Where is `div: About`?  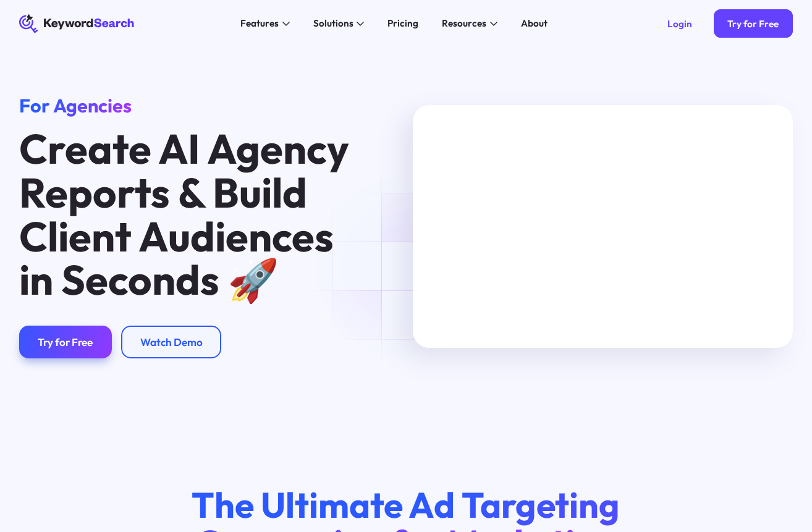 div: About is located at coordinates (534, 23).